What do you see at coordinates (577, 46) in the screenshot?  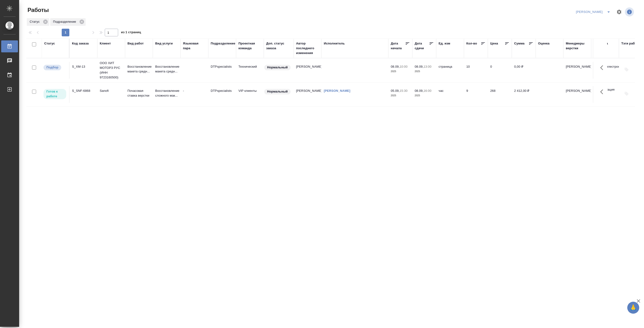 I see `div: Менеджеры верстки` at bounding box center [577, 46].